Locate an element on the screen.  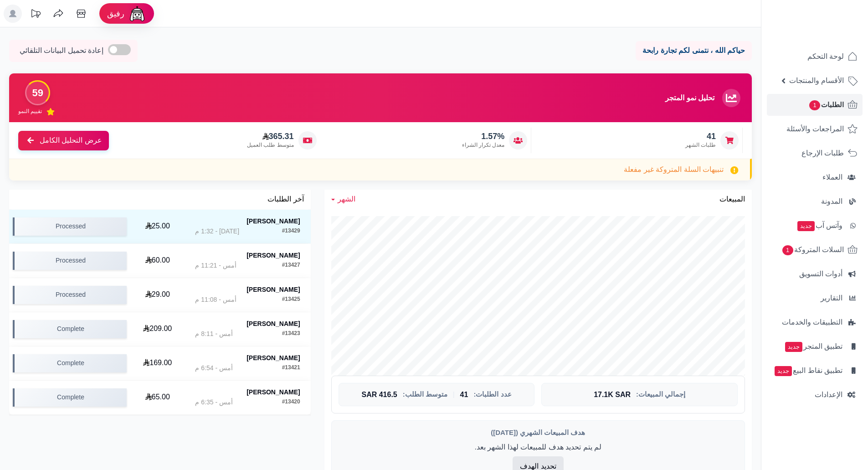
span: رفيق is located at coordinates (116, 14).